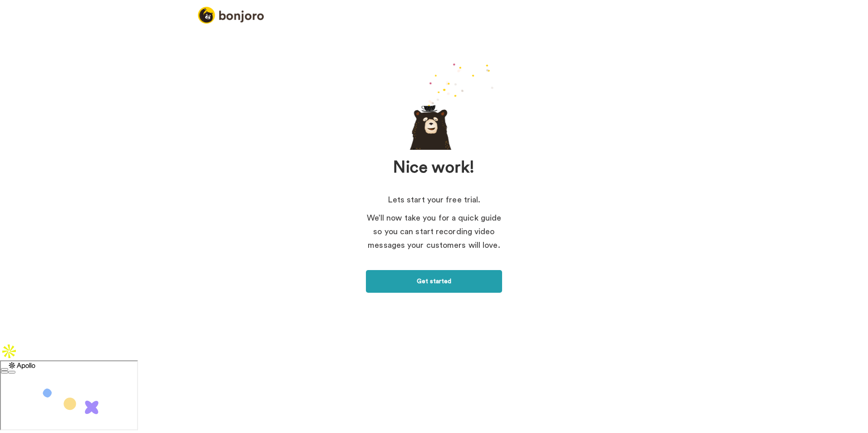 The width and height of the screenshot is (868, 433). What do you see at coordinates (434, 232) in the screenshot?
I see `p: We’ll now take you for a quick guide so you can start recording video messages your customers wil...` at bounding box center [434, 232].